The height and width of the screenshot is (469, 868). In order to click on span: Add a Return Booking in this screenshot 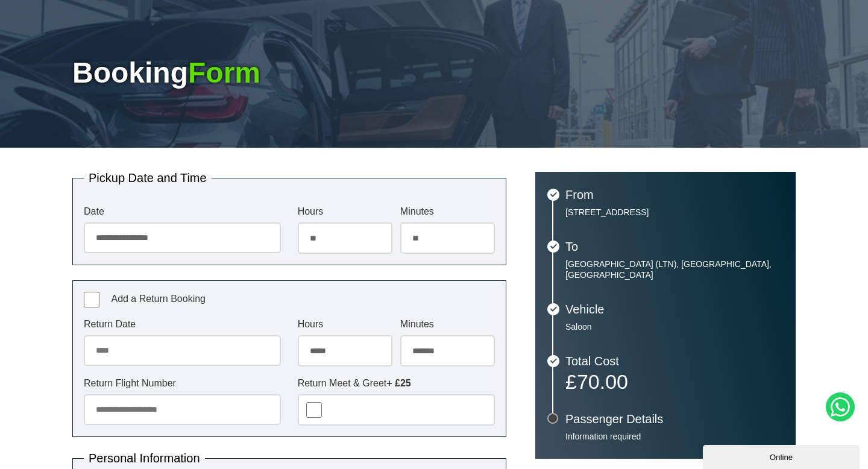, I will do `click(158, 298)`.